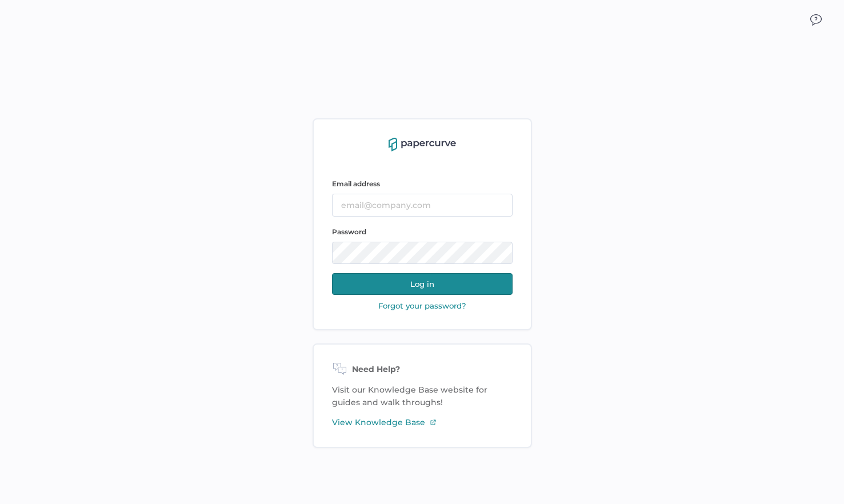  I want to click on span: Password, so click(349, 232).